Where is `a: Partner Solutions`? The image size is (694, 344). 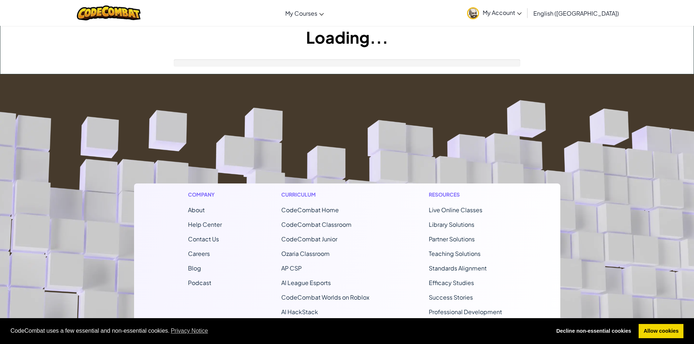 a: Partner Solutions is located at coordinates (452, 239).